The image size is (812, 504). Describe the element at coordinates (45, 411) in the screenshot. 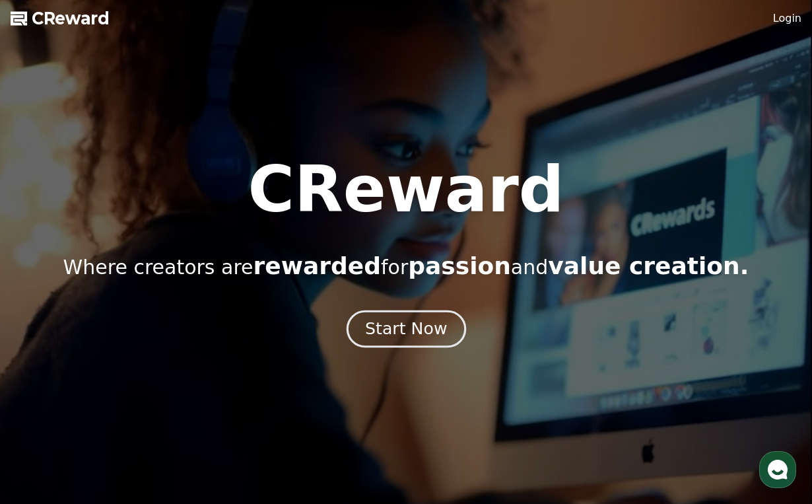

I see `a: Home` at that location.